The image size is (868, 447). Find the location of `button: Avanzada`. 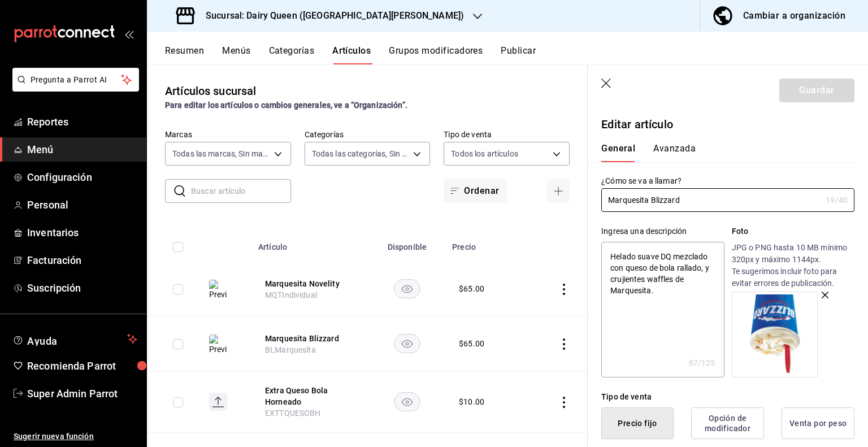

button: Avanzada is located at coordinates (674, 153).